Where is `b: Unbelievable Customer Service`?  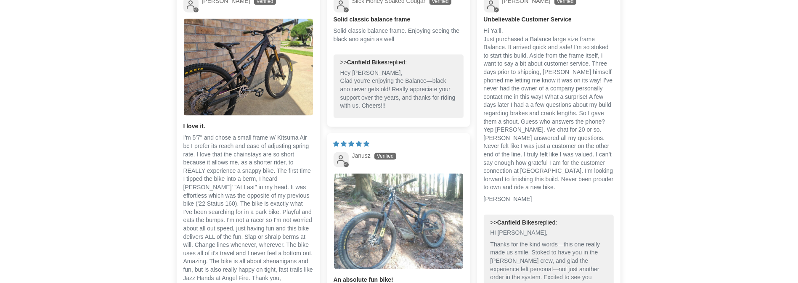
b: Unbelievable Customer Service is located at coordinates (548, 20).